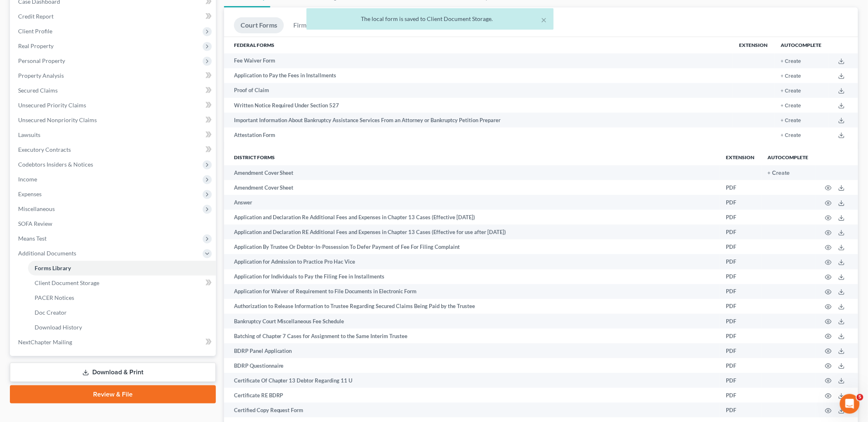 The height and width of the screenshot is (422, 868). What do you see at coordinates (122, 269) in the screenshot?
I see `a: Forms Library` at bounding box center [122, 269].